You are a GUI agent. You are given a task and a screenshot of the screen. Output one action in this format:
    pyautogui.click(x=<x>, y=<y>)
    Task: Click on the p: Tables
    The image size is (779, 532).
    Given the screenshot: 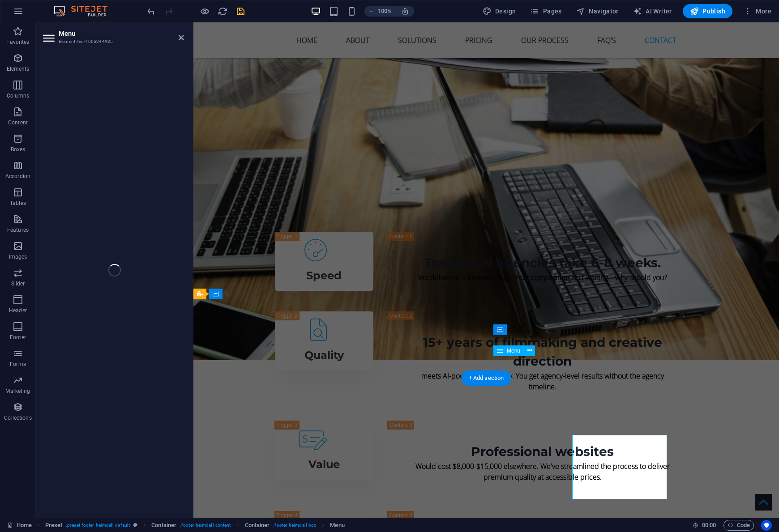 What is the action you would take?
    pyautogui.click(x=18, y=203)
    